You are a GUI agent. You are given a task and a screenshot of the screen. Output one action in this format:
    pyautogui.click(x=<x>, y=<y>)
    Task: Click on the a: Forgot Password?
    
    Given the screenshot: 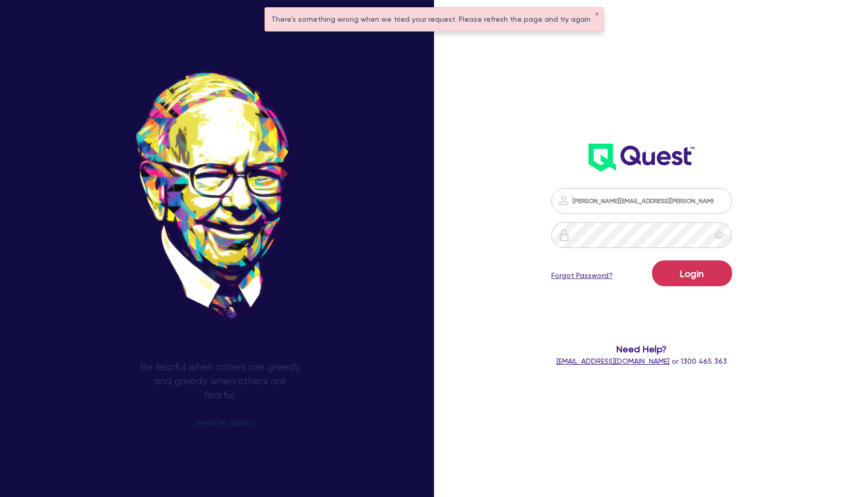 What is the action you would take?
    pyautogui.click(x=582, y=276)
    